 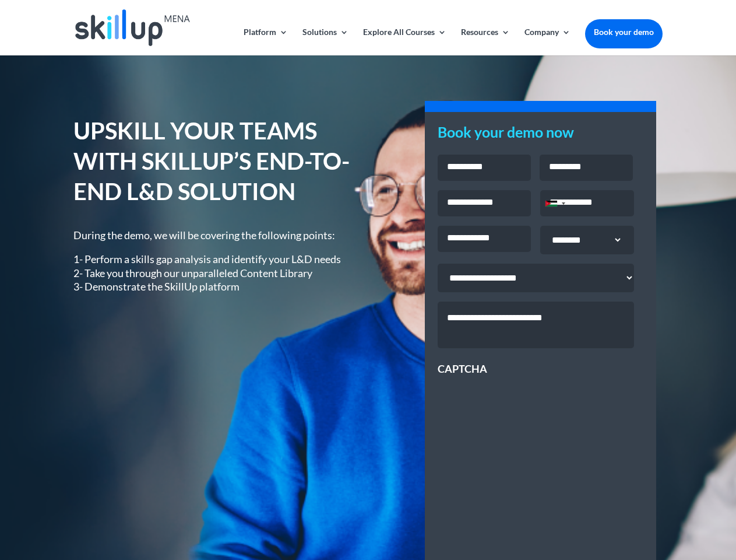 I want to click on a: Resources, so click(x=485, y=42).